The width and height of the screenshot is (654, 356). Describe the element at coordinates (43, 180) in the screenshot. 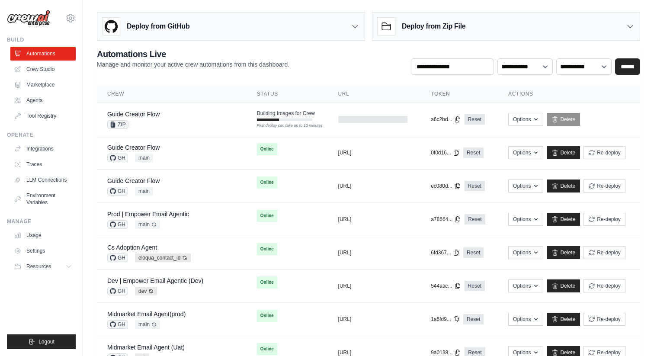

I see `a: LLM Connections` at that location.